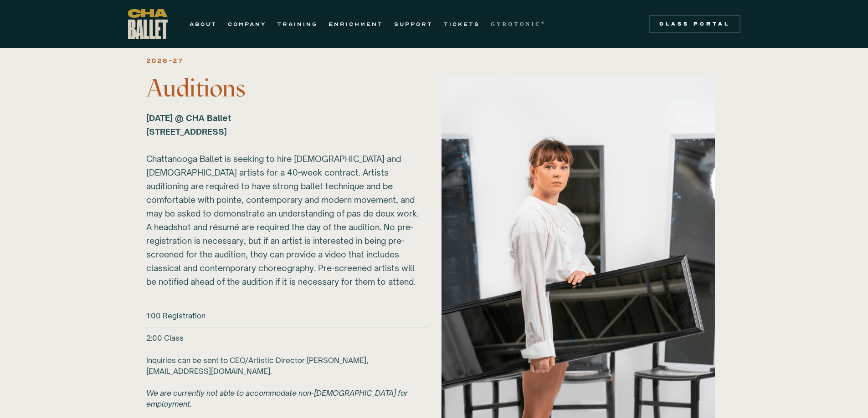 The image size is (868, 418). What do you see at coordinates (247, 24) in the screenshot?
I see `a: COMPANY` at bounding box center [247, 24].